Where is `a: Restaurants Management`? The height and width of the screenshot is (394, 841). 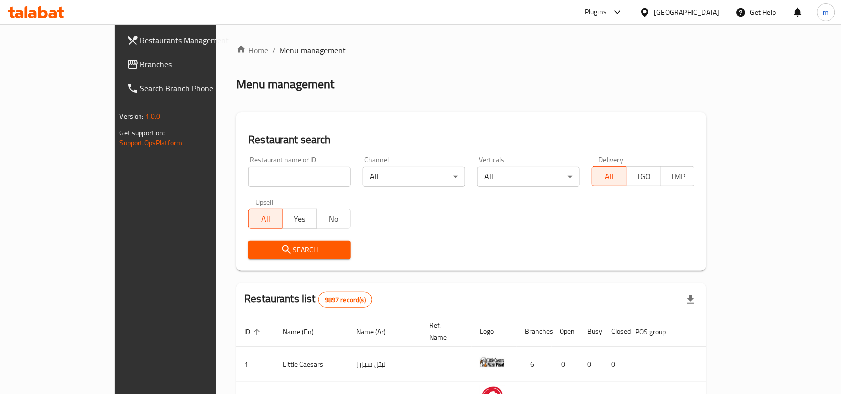
a: Restaurants Management is located at coordinates (187, 40).